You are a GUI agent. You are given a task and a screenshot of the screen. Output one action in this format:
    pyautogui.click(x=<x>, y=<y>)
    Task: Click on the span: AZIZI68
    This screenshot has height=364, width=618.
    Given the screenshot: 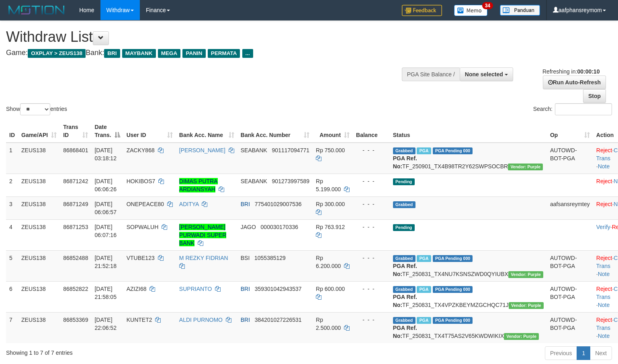 What is the action you would take?
    pyautogui.click(x=137, y=289)
    